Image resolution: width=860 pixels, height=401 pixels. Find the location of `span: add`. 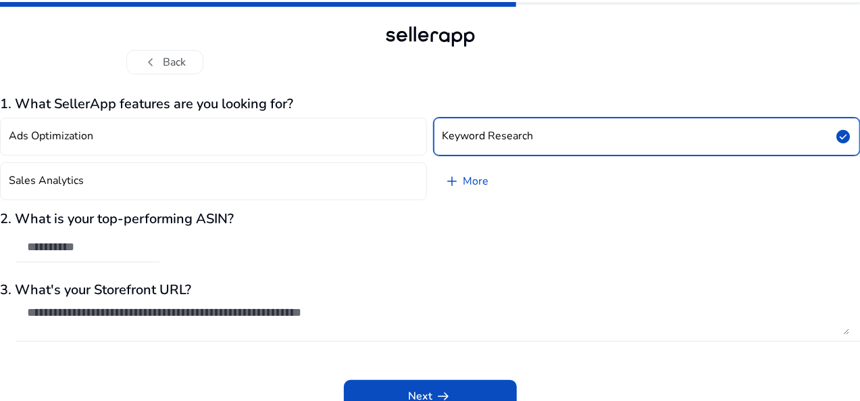

span: add is located at coordinates (453, 181).